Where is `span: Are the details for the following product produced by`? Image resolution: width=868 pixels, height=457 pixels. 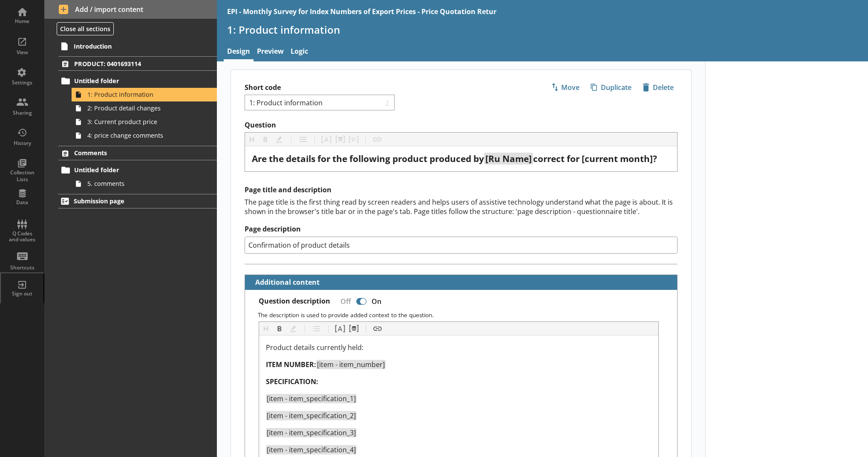
span: Are the details for the following product produced by is located at coordinates (368, 159).